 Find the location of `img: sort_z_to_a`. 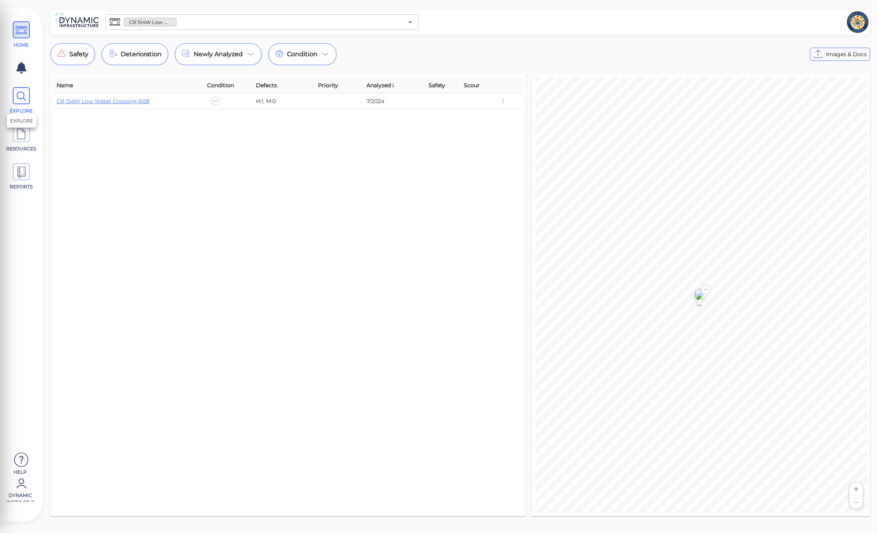

img: sort_z_to_a is located at coordinates (393, 85).